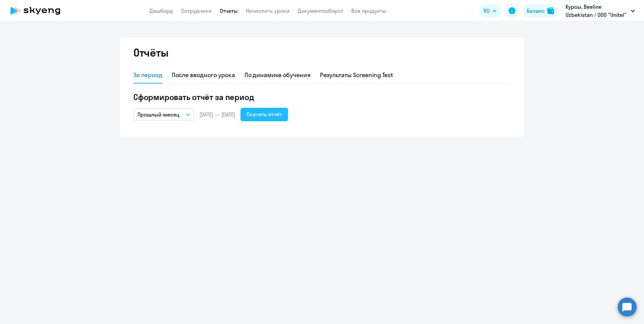  Describe the element at coordinates (369, 11) in the screenshot. I see `a: Все продукты` at that location.